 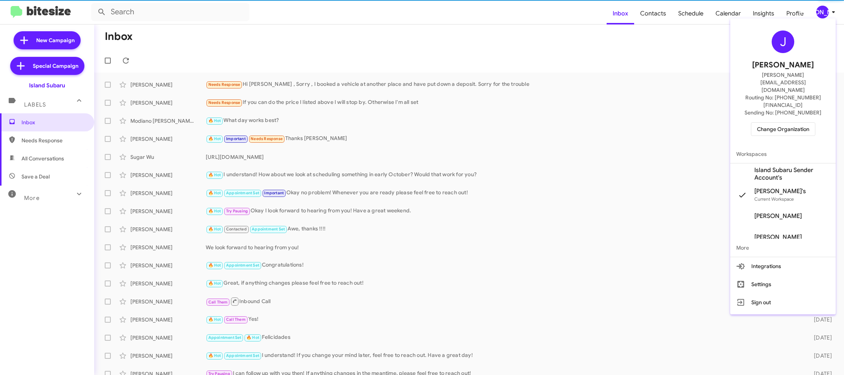 I want to click on div: J, so click(x=783, y=42).